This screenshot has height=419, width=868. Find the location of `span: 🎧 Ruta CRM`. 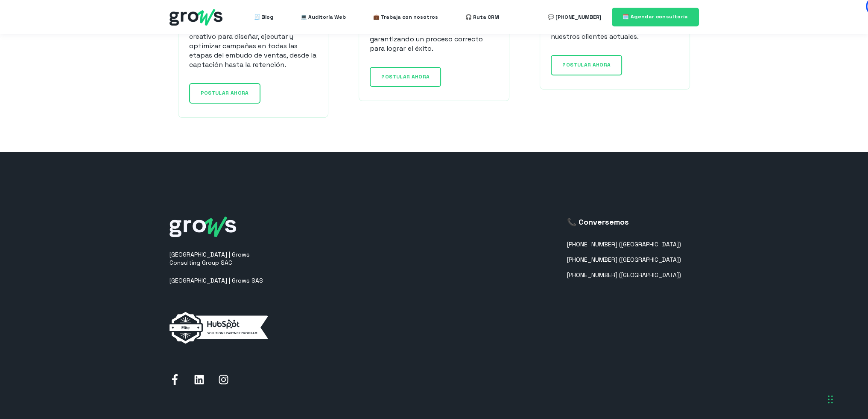

span: 🎧 Ruta CRM is located at coordinates (482, 17).